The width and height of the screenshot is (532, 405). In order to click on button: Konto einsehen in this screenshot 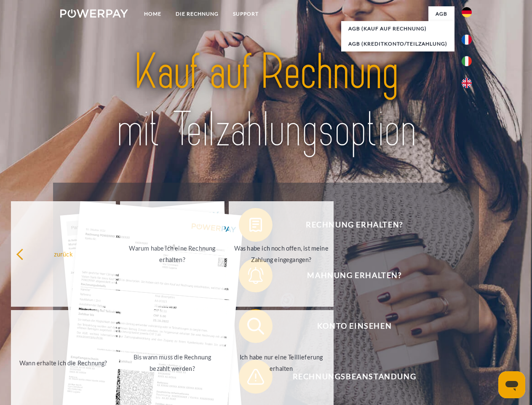, I will do `click(349, 326)`.